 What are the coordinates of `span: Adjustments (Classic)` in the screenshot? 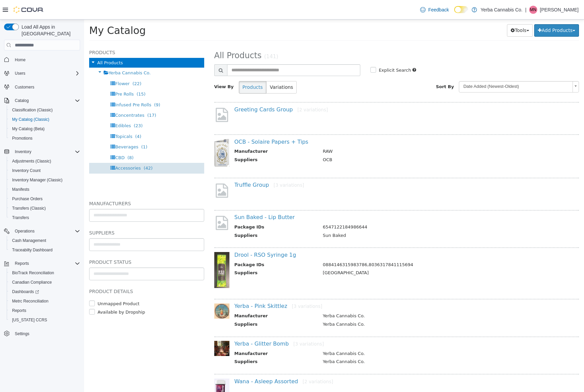 It's located at (45, 161).